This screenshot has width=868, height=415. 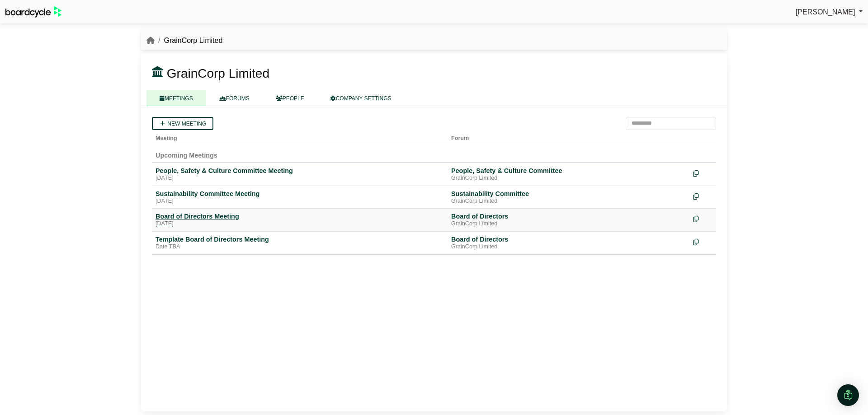 I want to click on a: Template Board of Directors Meeting Date TBA, so click(x=300, y=243).